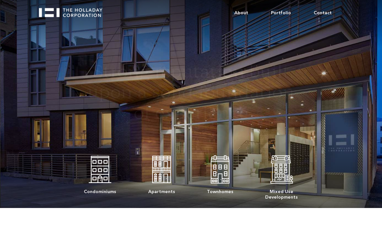 The width and height of the screenshot is (382, 231). Describe the element at coordinates (191, 94) in the screenshot. I see `h1: Strong reputation built upon a solid foundation of experience` at that location.